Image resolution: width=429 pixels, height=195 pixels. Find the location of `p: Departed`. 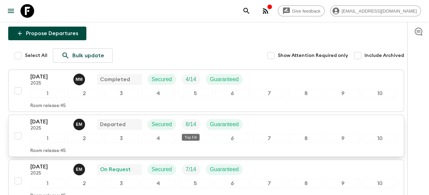

p: Departed is located at coordinates (113, 124).